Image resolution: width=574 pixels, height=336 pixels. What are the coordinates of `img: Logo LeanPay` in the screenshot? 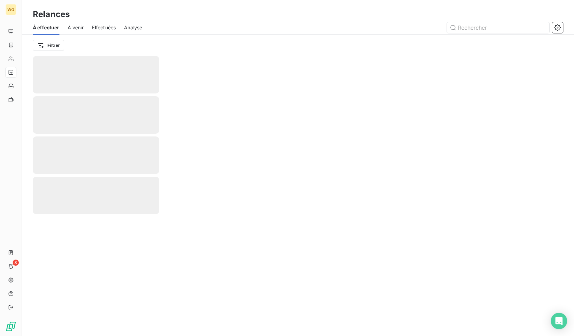 It's located at (11, 327).